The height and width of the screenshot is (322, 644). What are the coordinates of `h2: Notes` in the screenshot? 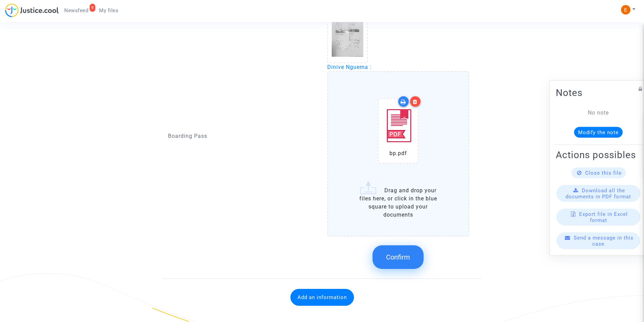 It's located at (598, 92).